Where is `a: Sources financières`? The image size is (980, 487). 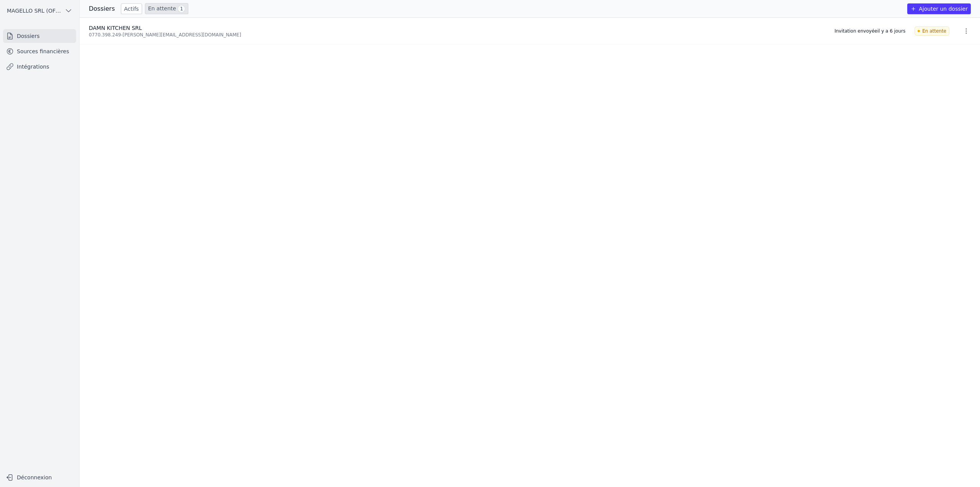 a: Sources financières is located at coordinates (39, 51).